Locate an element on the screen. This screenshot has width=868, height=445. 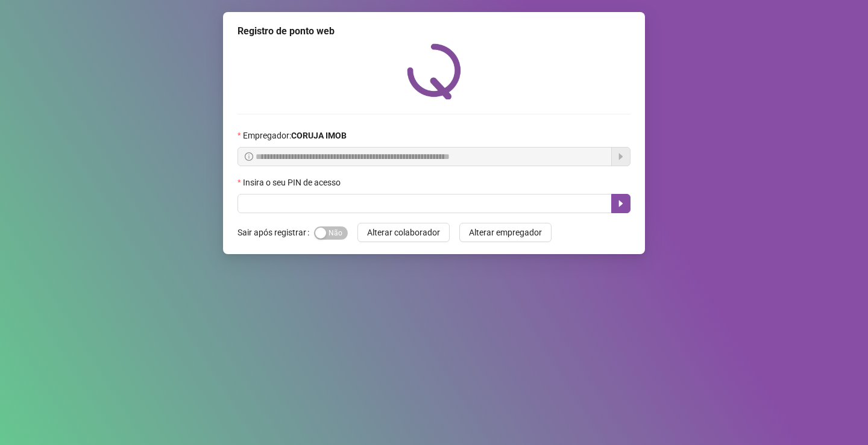
button: Alterar empregador is located at coordinates (505, 232).